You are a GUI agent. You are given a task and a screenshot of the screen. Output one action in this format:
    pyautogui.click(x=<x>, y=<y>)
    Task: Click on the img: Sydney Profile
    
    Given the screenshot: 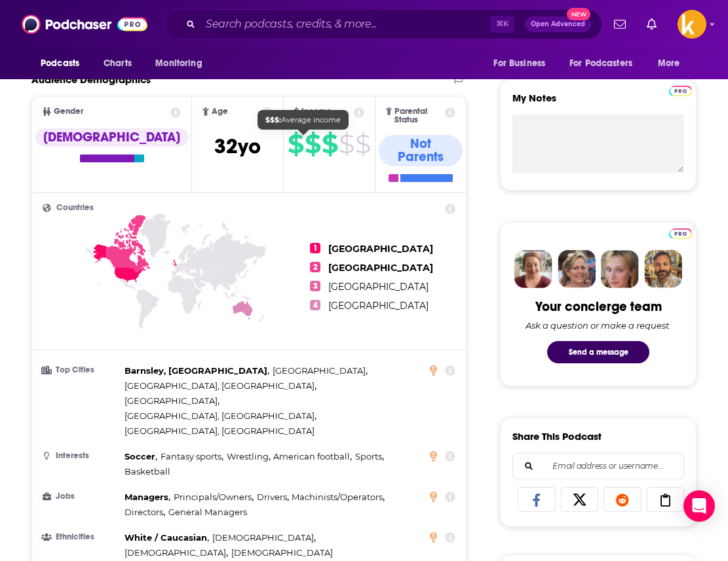 What is the action you would take?
    pyautogui.click(x=533, y=269)
    